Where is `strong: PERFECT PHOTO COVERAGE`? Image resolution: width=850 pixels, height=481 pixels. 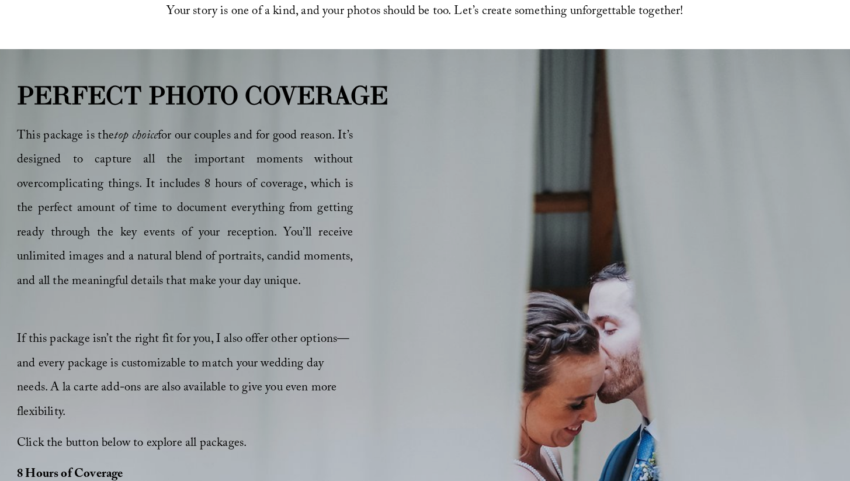
strong: PERFECT PHOTO COVERAGE is located at coordinates (202, 95).